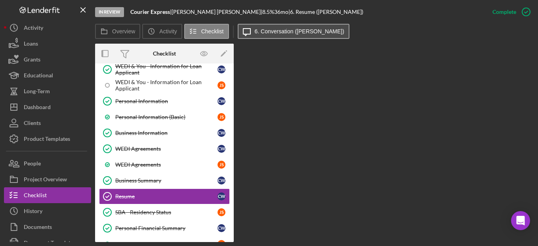 Image resolution: width=538 pixels, height=246 pixels. What do you see at coordinates (48, 179) in the screenshot?
I see `a: Project Overview` at bounding box center [48, 179].